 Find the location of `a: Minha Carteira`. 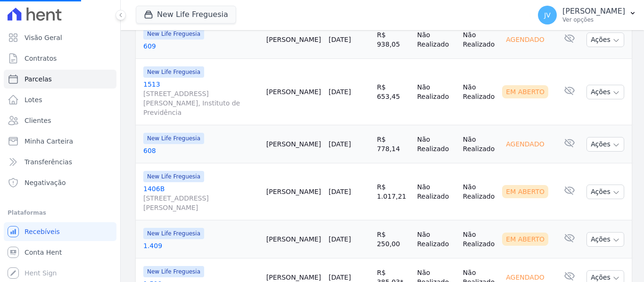

a: Minha Carteira is located at coordinates (60, 141).